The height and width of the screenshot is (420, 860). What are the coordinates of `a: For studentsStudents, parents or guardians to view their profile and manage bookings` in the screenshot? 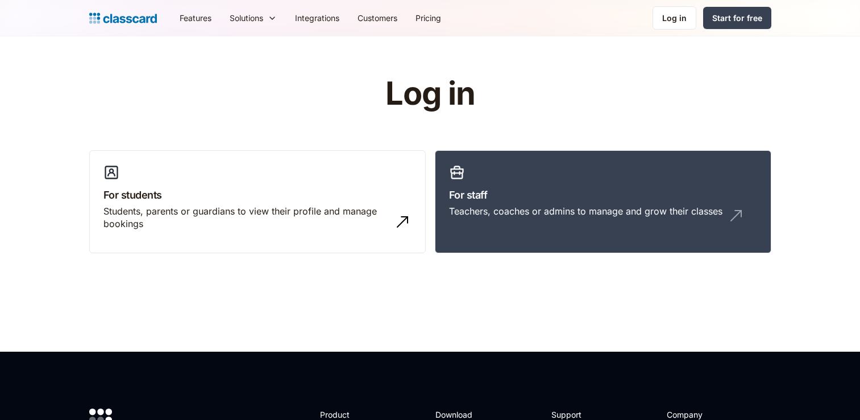 It's located at (258, 202).